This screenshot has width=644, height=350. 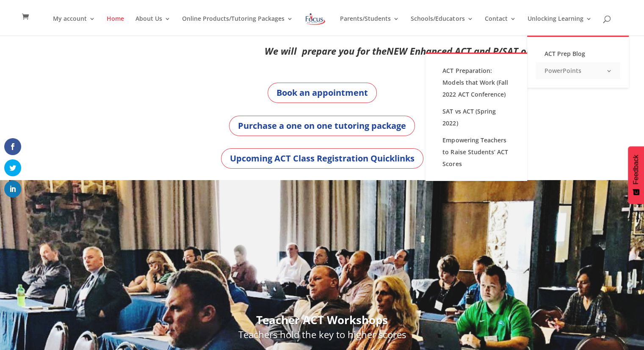 I want to click on a: Upcoming ACT Class Registration Quicklinks, so click(x=322, y=158).